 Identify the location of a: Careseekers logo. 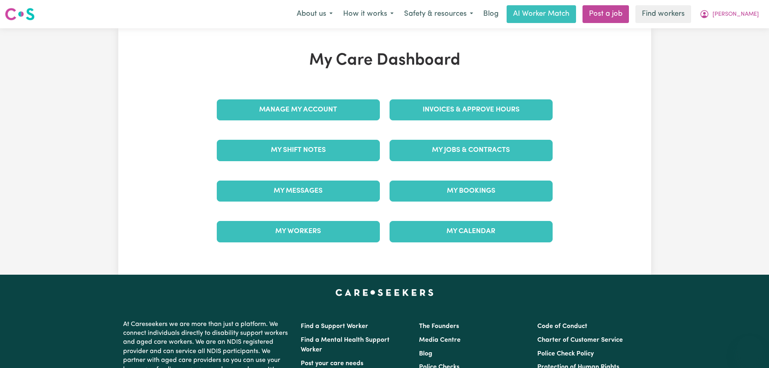
(20, 14).